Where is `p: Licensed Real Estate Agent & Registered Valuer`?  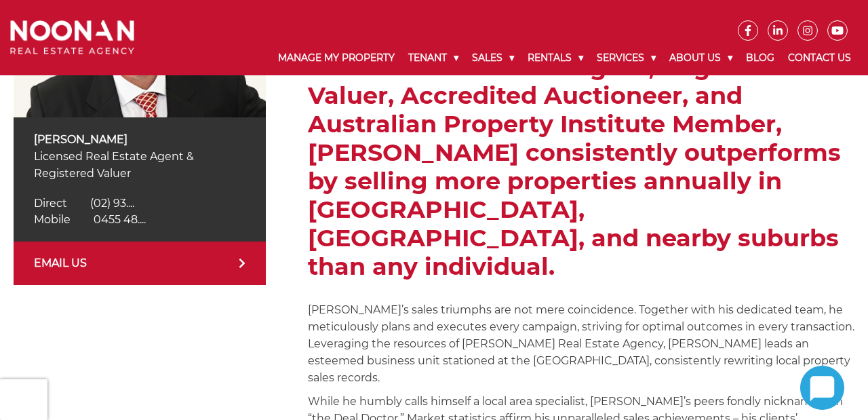 p: Licensed Real Estate Agent & Registered Valuer is located at coordinates (140, 165).